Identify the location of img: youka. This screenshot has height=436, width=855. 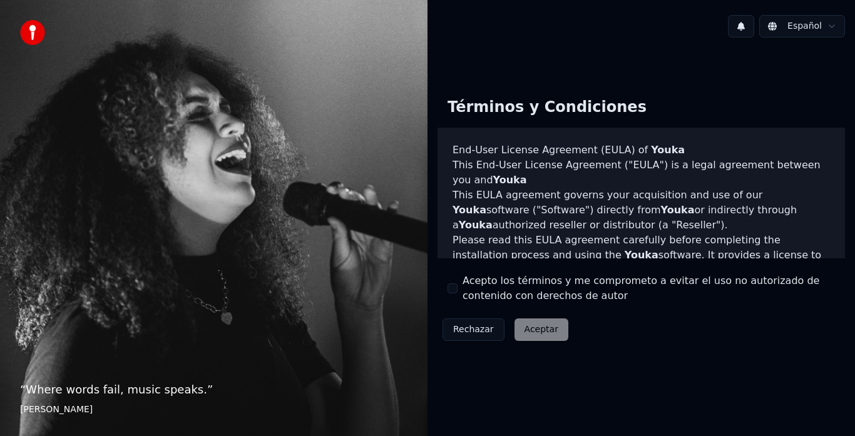
(33, 33).